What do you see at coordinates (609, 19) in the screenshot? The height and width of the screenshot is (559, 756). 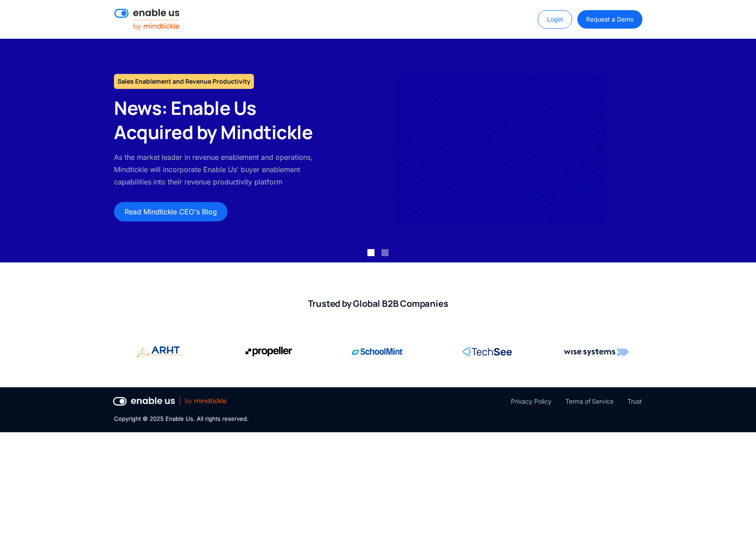 I see `a: Request a Demo` at bounding box center [609, 19].